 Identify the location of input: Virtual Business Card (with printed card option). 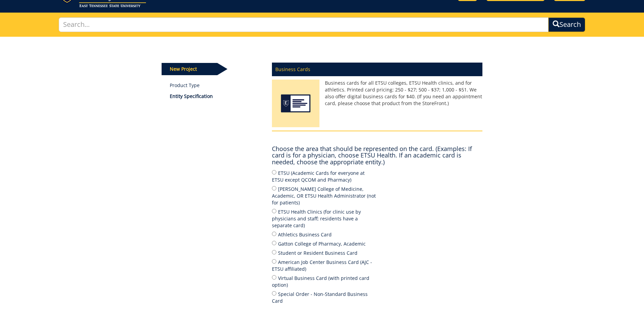
(274, 277).